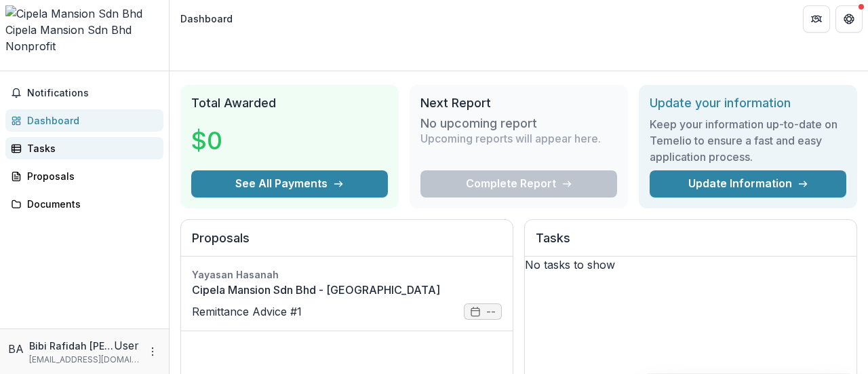 Image resolution: width=868 pixels, height=374 pixels. What do you see at coordinates (289, 184) in the screenshot?
I see `button: See All Payments` at bounding box center [289, 184].